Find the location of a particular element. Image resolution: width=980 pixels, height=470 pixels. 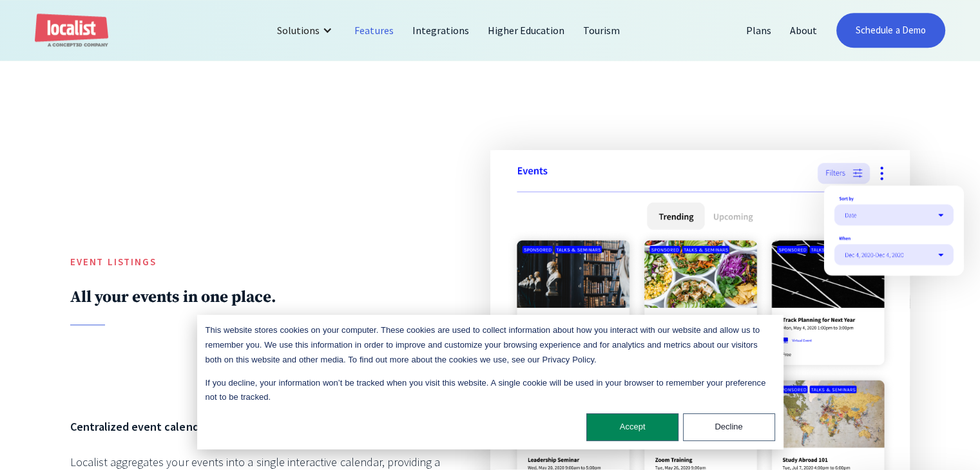

button: Decline is located at coordinates (729, 427).